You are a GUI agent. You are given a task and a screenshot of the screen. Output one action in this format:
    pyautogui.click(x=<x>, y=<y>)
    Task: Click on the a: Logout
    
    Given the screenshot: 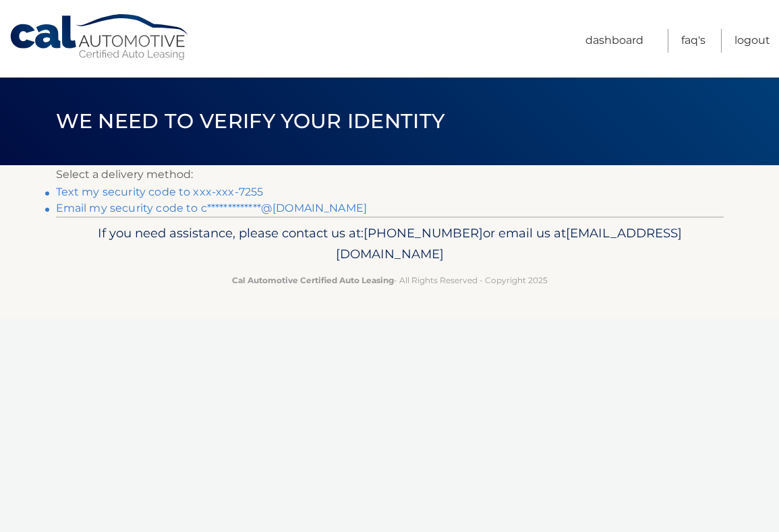 What is the action you would take?
    pyautogui.click(x=752, y=41)
    